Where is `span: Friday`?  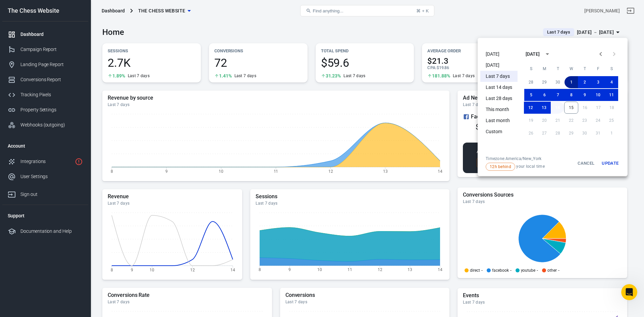
span: Friday is located at coordinates (598, 69).